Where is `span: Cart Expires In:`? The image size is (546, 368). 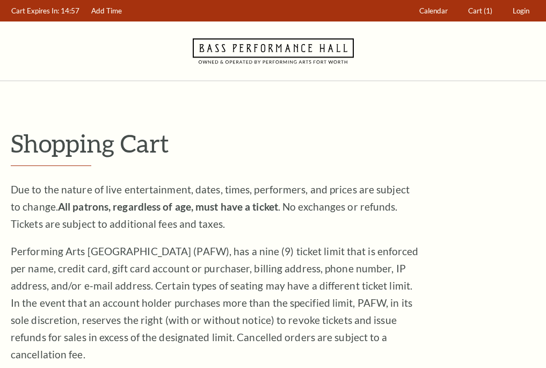 span: Cart Expires In: is located at coordinates (35, 11).